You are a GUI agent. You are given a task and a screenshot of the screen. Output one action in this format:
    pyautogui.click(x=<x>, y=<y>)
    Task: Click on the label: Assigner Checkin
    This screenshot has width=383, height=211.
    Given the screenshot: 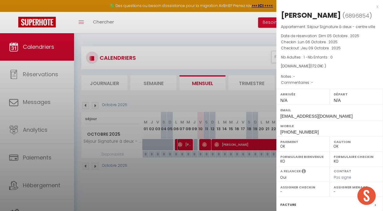 What is the action you would take?
    pyautogui.click(x=303, y=187)
    